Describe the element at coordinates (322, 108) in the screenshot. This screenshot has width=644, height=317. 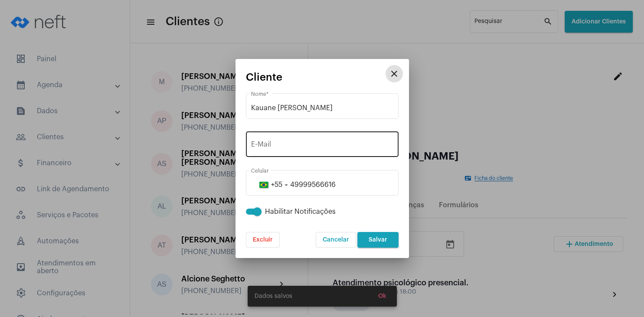
I see `input: Digite o nome` at that location.